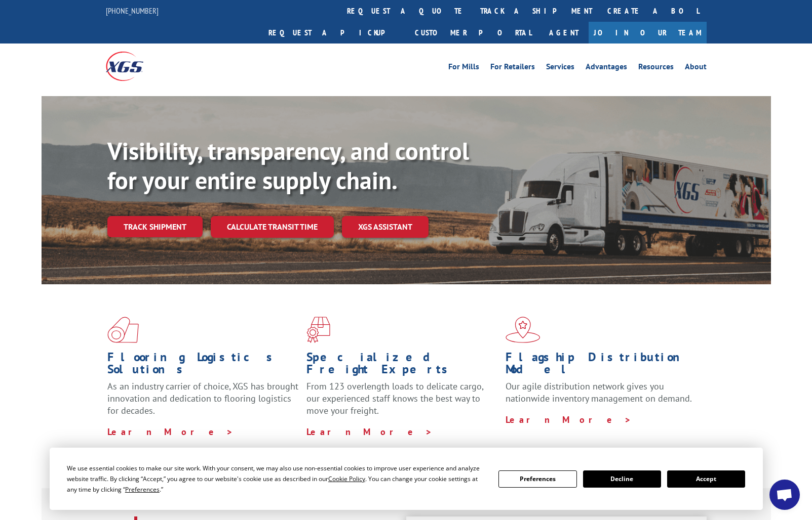 Image resolution: width=812 pixels, height=520 pixels. I want to click on a: Open chat, so click(784, 495).